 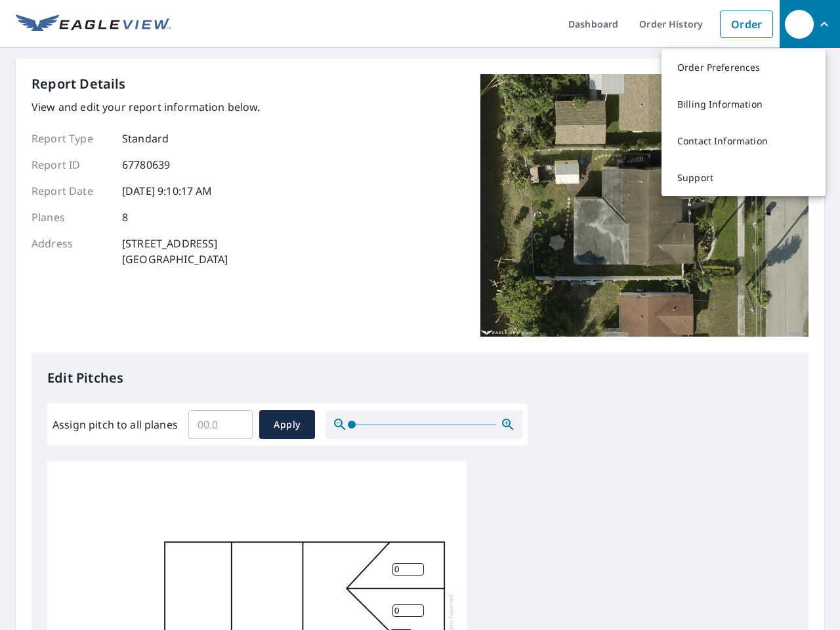 What do you see at coordinates (420, 378) in the screenshot?
I see `p: Edit Pitches` at bounding box center [420, 378].